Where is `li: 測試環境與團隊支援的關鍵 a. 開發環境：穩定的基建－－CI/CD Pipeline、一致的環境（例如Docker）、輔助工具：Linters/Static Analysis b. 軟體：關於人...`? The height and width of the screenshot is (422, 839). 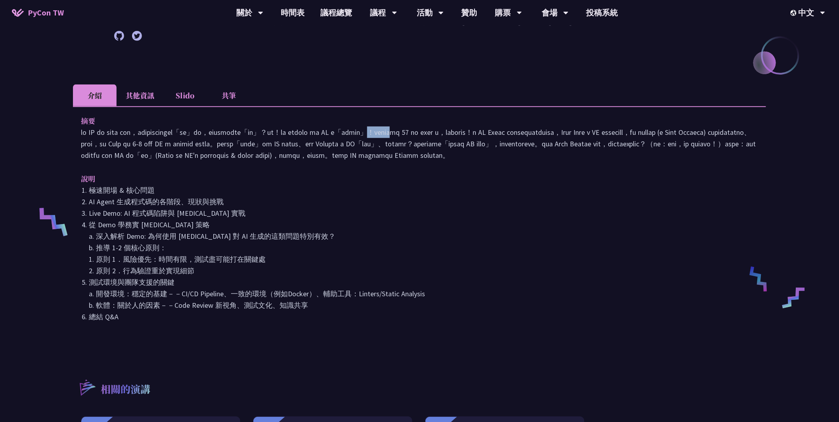
li: 測試環境與團隊支援的關鍵 a. 開發環境：穩定的基建－－CI/CD Pipeline、一致的環境（例如Docker）、輔助工具：Linters/Static Analysis b. 軟體：關於人... is located at coordinates (423, 293).